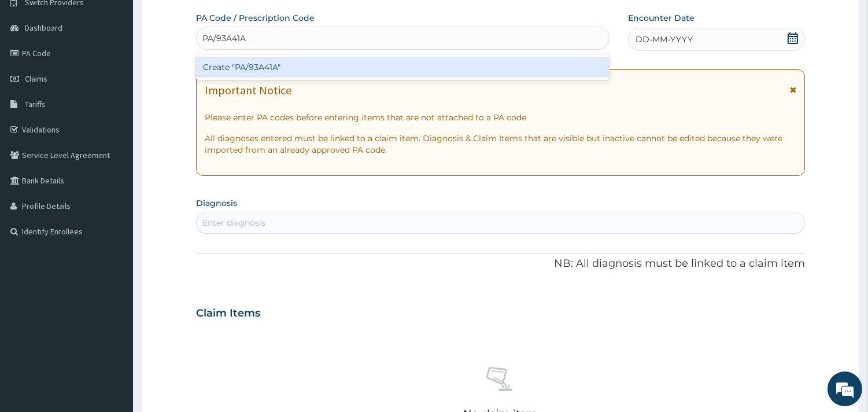  What do you see at coordinates (127, 72) in the screenshot?
I see `div: Chat with us now` at bounding box center [127, 72].